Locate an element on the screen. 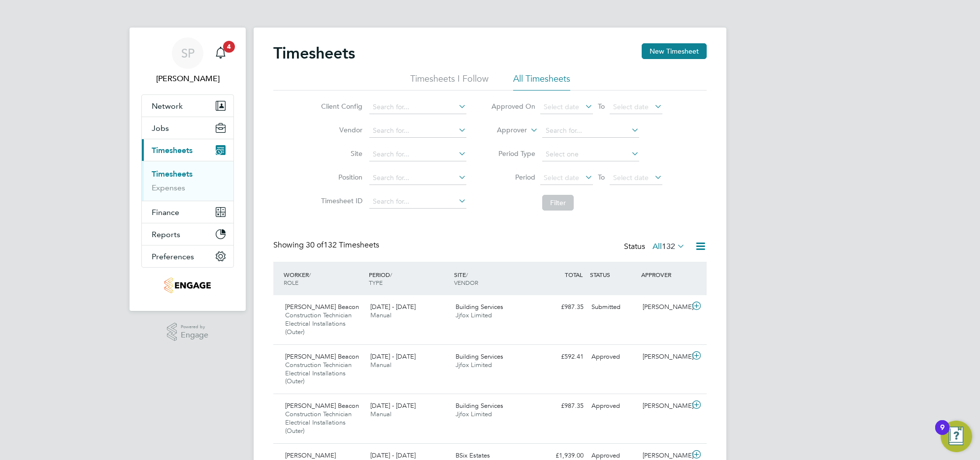 The width and height of the screenshot is (980, 460). span: VENDOR is located at coordinates (465, 283).